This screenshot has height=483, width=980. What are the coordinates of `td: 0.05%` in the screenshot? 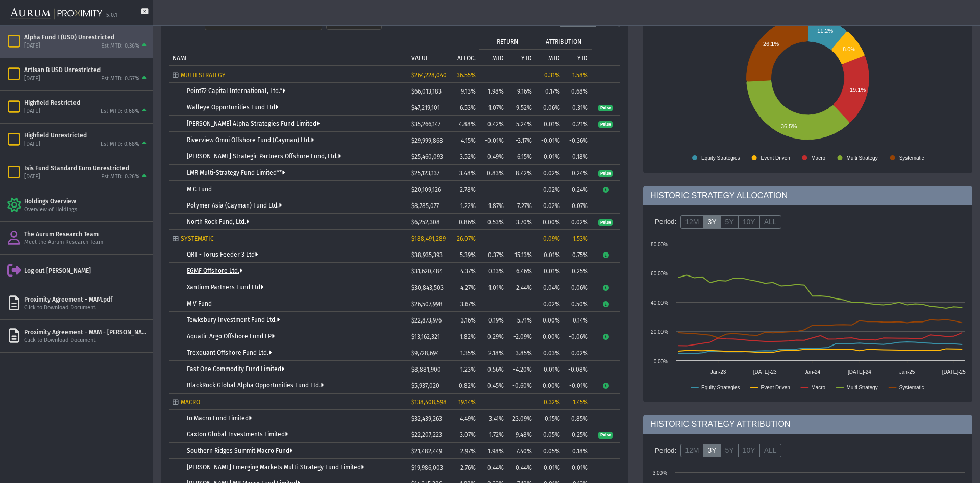 It's located at (549, 434).